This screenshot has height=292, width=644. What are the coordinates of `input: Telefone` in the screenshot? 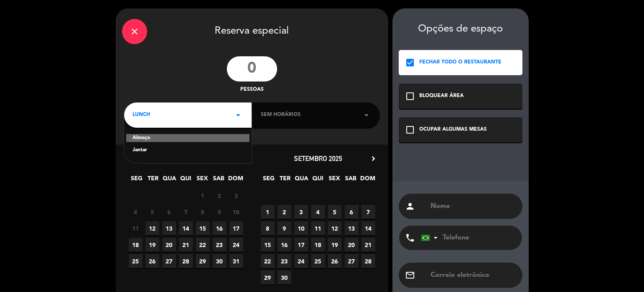 It's located at (467, 238).